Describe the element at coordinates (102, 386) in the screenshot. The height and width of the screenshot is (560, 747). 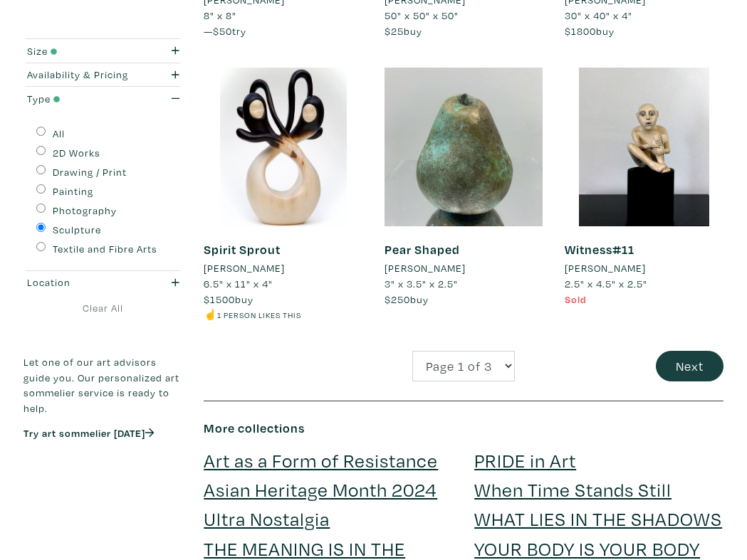
I see `p: Let one of our art advisors guide you. Our personalized art sommelier service is ready to help.` at that location.